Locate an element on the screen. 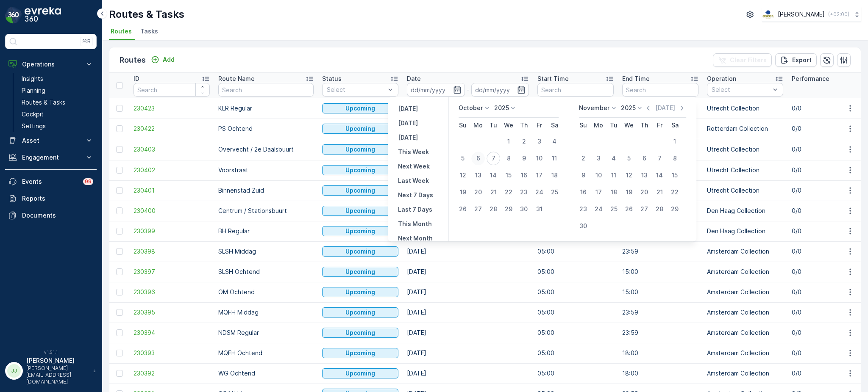 The width and height of the screenshot is (868, 392). p: WG Ochtend is located at coordinates (266, 373).